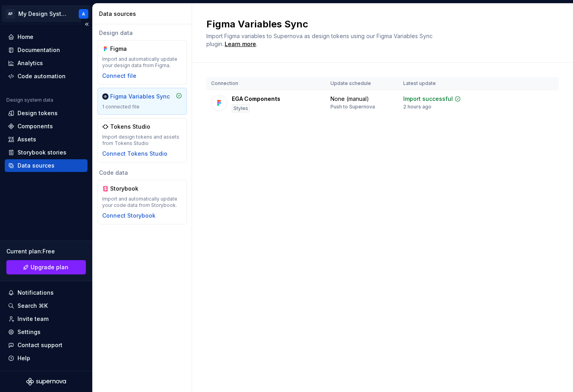 This screenshot has height=392, width=573. I want to click on div: Styles, so click(240, 109).